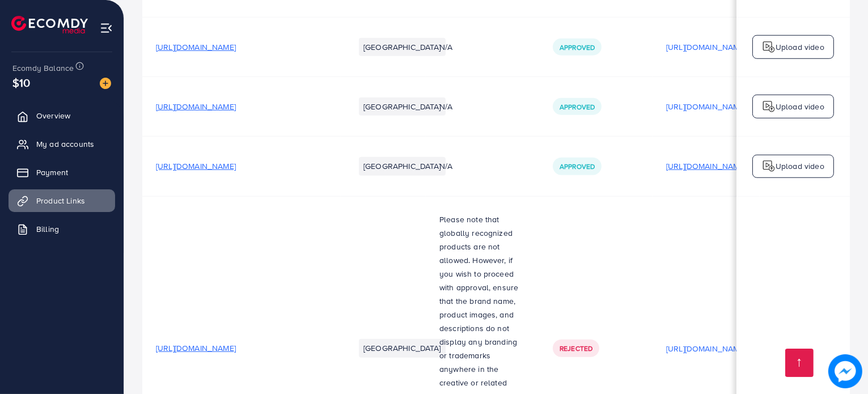 This screenshot has width=868, height=394. What do you see at coordinates (106, 28) in the screenshot?
I see `img: menu` at bounding box center [106, 28].